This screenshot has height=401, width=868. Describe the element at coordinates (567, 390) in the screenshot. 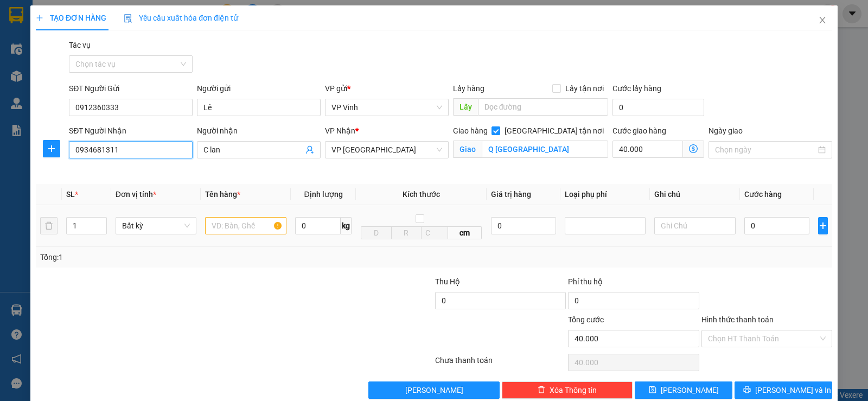

I see `button: deleteXóa Thông tin` at that location.